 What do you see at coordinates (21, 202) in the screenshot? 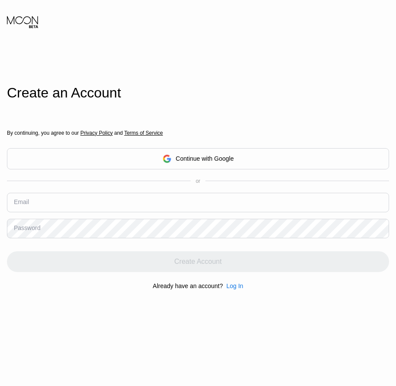
I see `div: Email` at bounding box center [21, 202].